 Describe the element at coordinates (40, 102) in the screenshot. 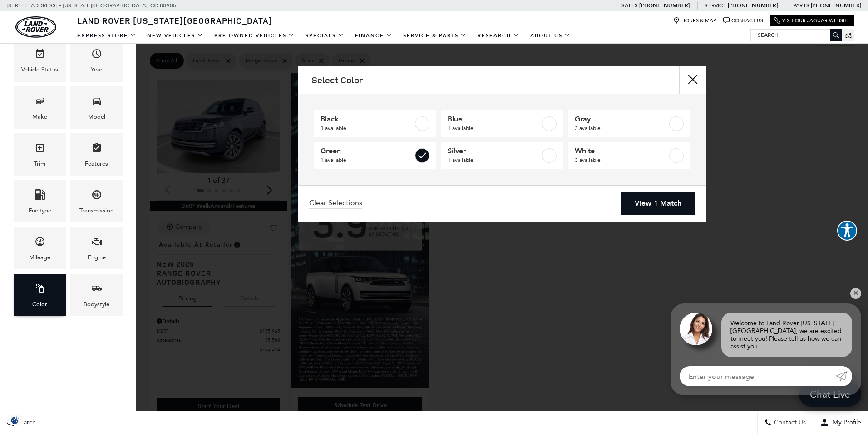

I see `span: Make` at that location.